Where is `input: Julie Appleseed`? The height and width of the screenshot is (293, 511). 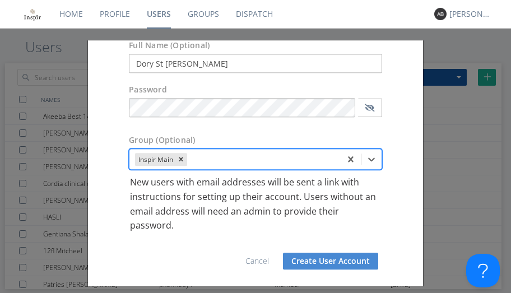
input: Julie Appleseed is located at coordinates (255, 64).